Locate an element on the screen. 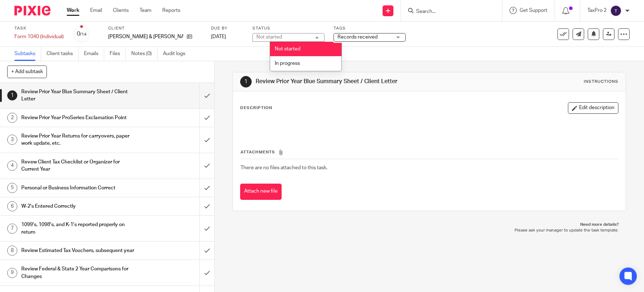 This screenshot has width=644, height=292. div: 8 is located at coordinates (13, 251).